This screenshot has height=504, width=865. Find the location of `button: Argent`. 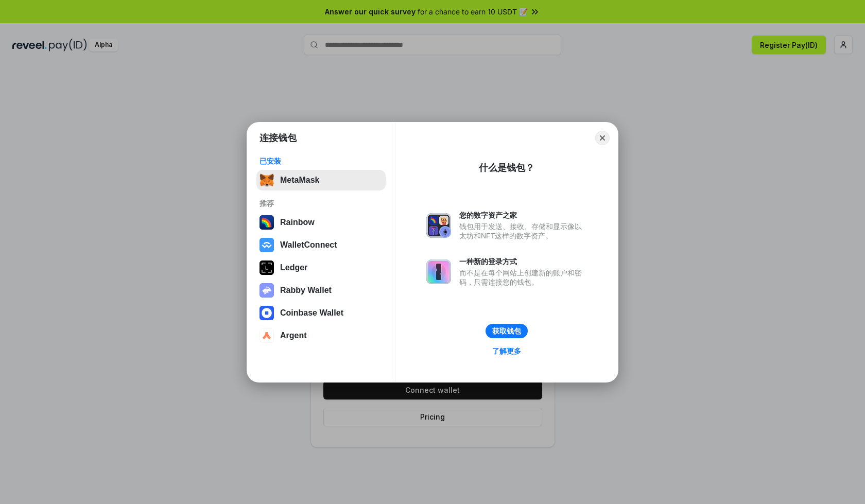

button: Argent is located at coordinates (321, 335).